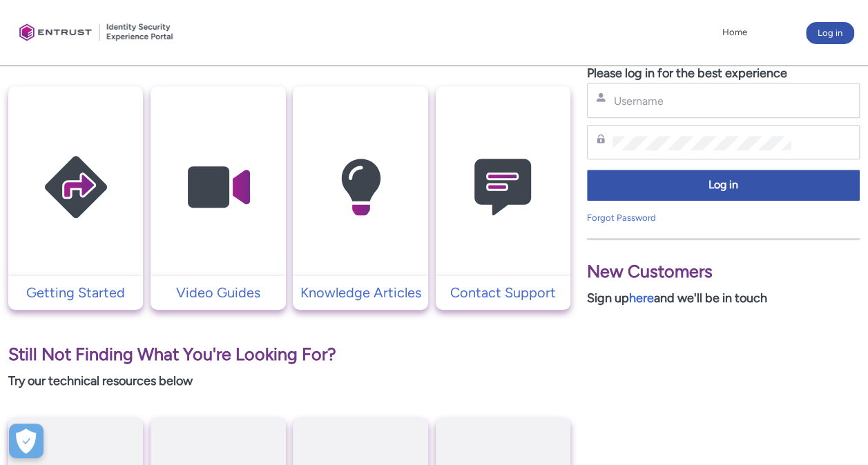 Image resolution: width=868 pixels, height=465 pixels. Describe the element at coordinates (622, 218) in the screenshot. I see `a: Forgot Password` at that location.